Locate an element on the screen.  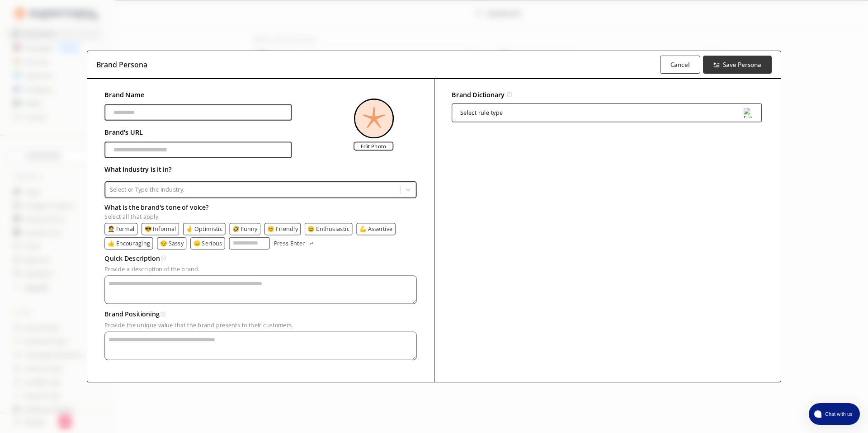
button: Press Enter Press Enter is located at coordinates (294, 243).